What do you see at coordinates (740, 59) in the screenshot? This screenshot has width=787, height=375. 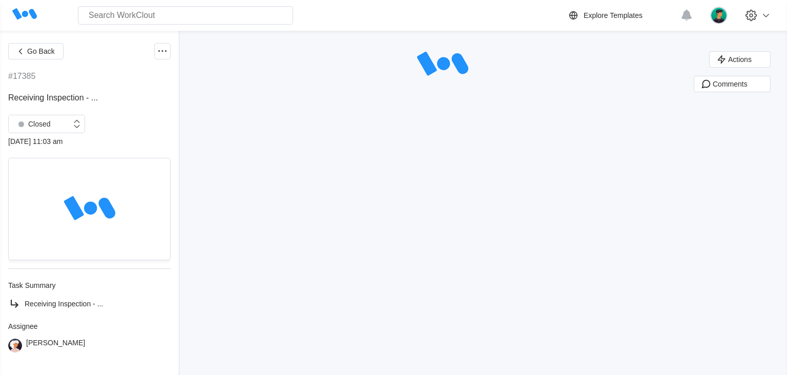 I see `button: Actions` at bounding box center [740, 59].